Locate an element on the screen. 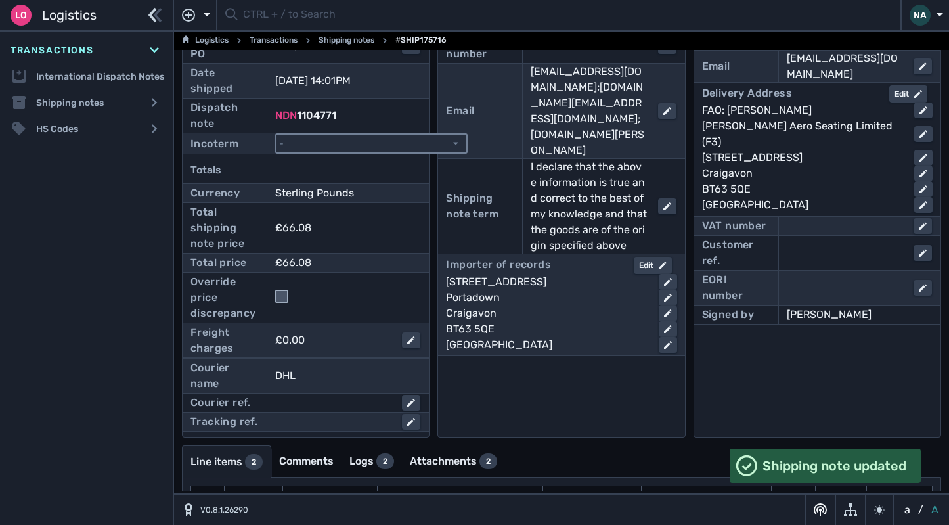 This screenshot has height=525, width=949. a: Logs2 is located at coordinates (372, 461).